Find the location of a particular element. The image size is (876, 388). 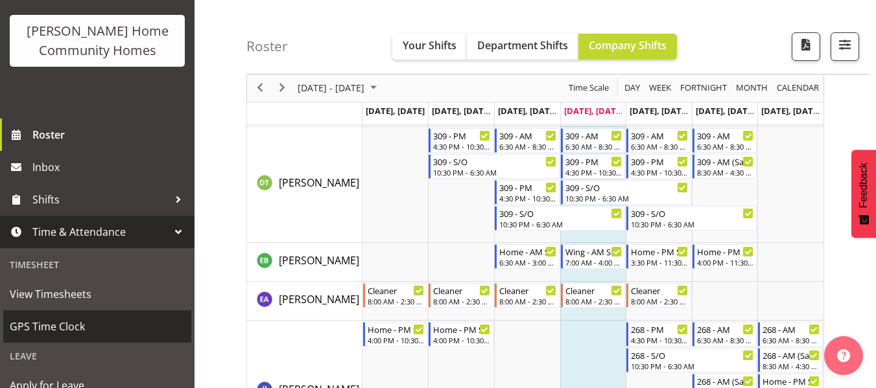

div: Eloise Bailey"s event - Home - AM Support 2 Begin From Wednesday, August 13, 2025 at 6:30:00 AM G... is located at coordinates (527, 257).